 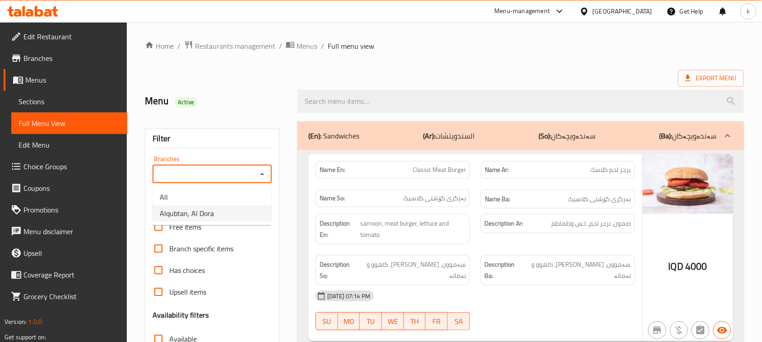 I want to click on a: Menu disclaimer, so click(x=65, y=232).